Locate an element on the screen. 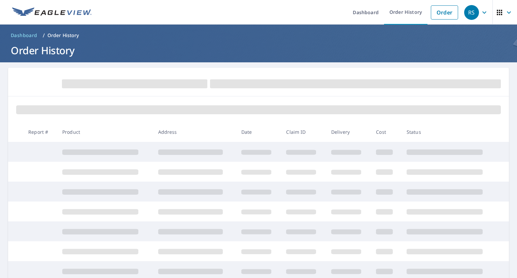 This screenshot has height=278, width=517. th: Date is located at coordinates (258, 132).